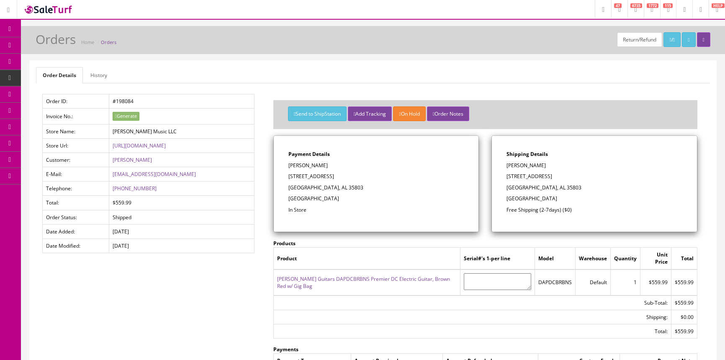  What do you see at coordinates (555, 258) in the screenshot?
I see `td: Model` at bounding box center [555, 258].